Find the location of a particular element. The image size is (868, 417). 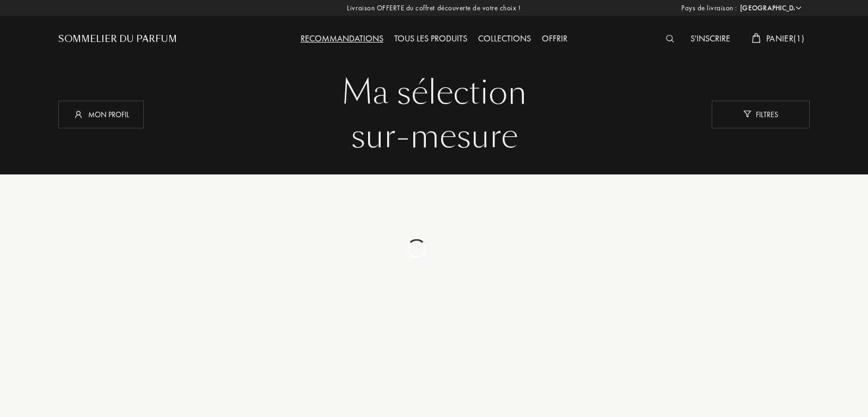

div: sur-mesure is located at coordinates (434, 136).